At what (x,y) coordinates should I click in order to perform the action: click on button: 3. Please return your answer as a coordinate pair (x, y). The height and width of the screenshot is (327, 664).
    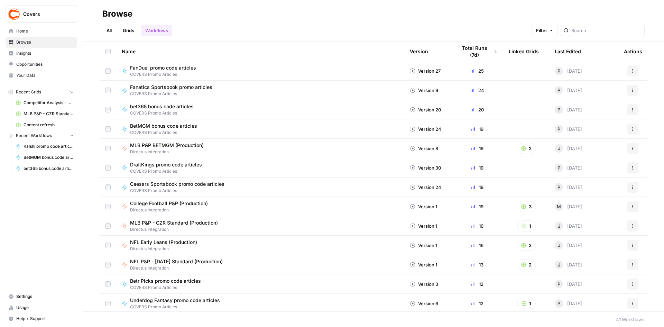
    Looking at the image, I should click on (527, 207).